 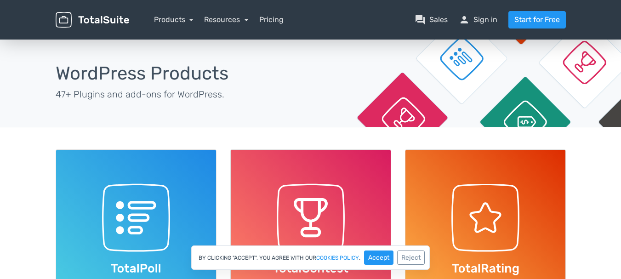 I want to click on button: Reject, so click(x=411, y=258).